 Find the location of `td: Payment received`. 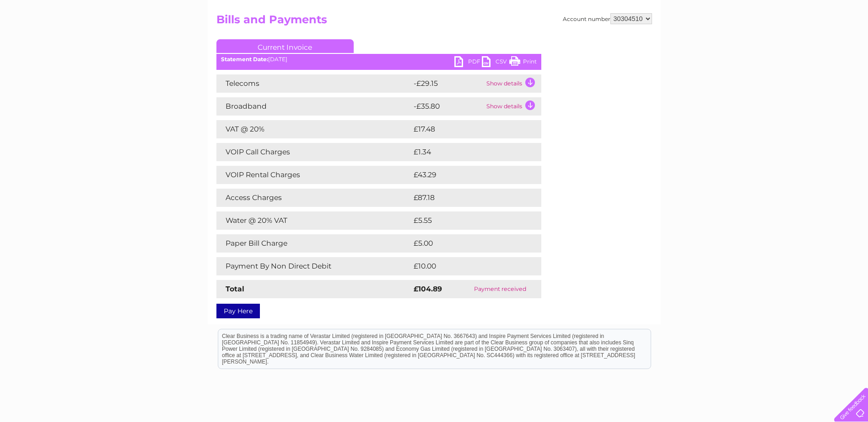

td: Payment received is located at coordinates (500, 290).